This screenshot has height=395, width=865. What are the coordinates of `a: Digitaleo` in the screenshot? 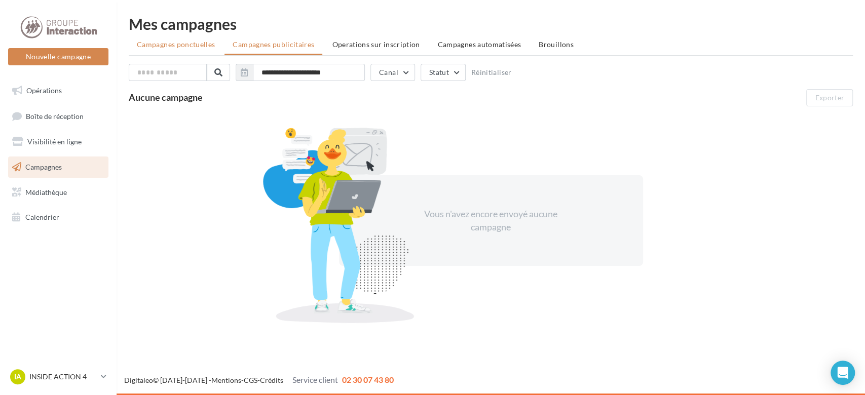 It's located at (138, 380).